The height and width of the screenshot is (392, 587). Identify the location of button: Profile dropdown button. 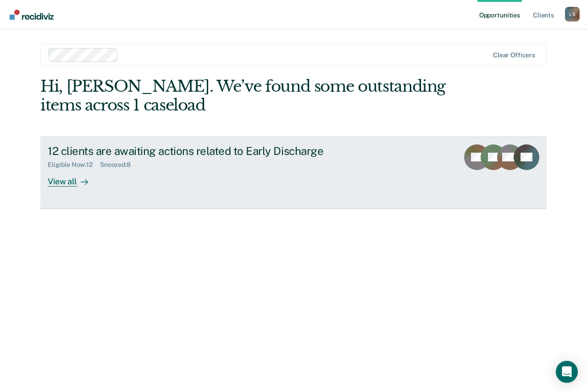
(572, 14).